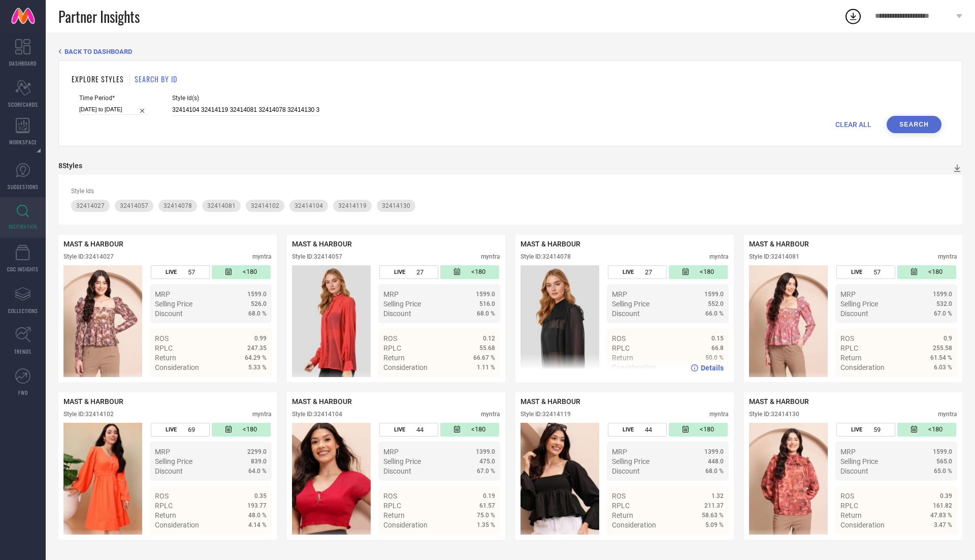  What do you see at coordinates (715, 525) in the screenshot?
I see `span: 5.09 %` at bounding box center [715, 525].